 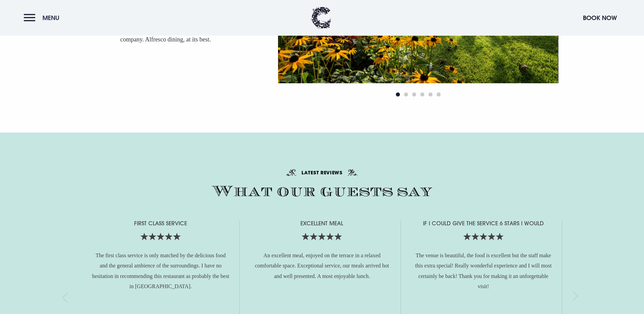 What do you see at coordinates (406, 94) in the screenshot?
I see `span: Go to slide 2` at bounding box center [406, 94].